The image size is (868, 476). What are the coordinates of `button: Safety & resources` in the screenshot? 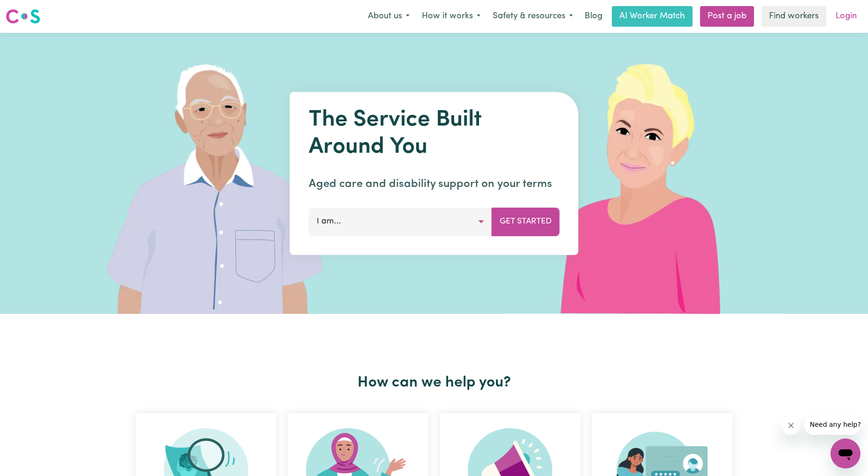 It's located at (532, 16).